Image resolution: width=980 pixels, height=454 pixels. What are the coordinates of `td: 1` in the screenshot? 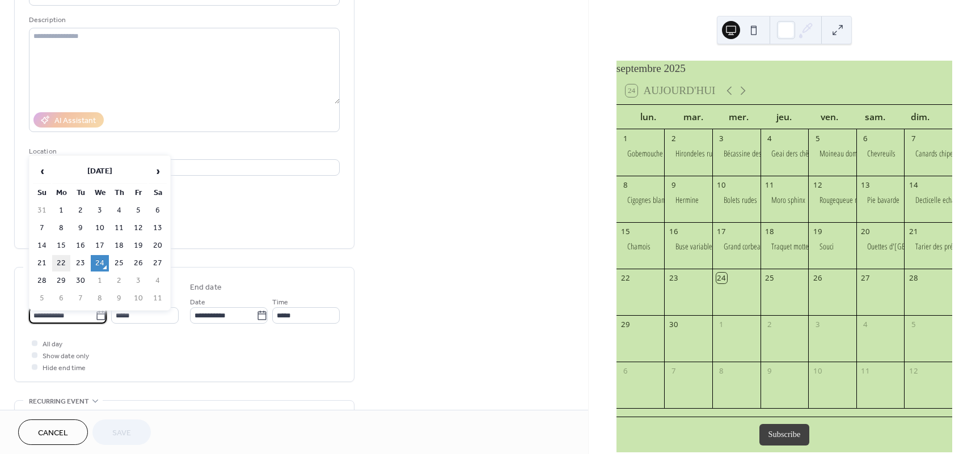 It's located at (100, 280).